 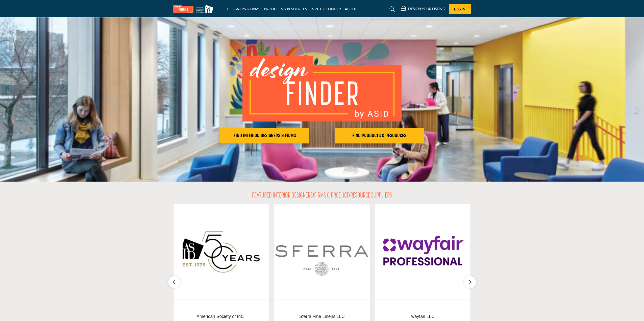 I want to click on img: Site Logo, so click(x=195, y=9).